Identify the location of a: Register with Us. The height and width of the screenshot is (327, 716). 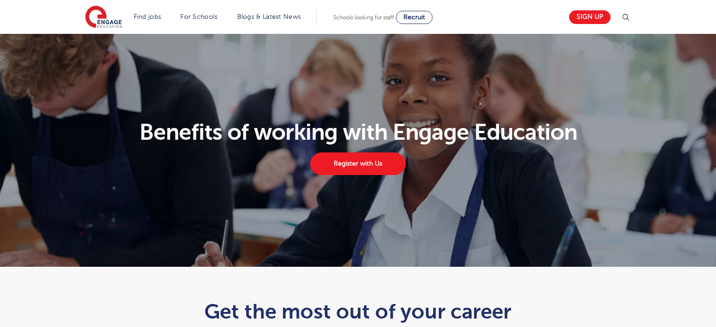
(358, 164).